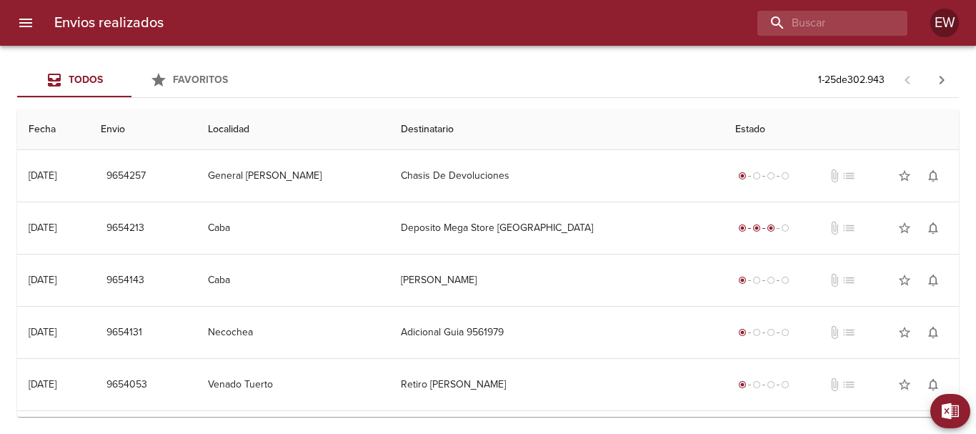  I want to click on span: 9654131, so click(124, 332).